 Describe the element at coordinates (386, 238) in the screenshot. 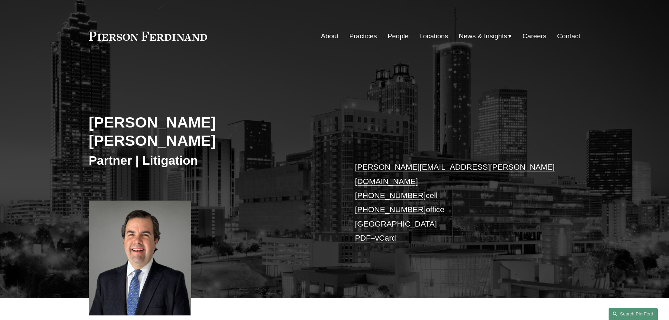

I see `a: vCard` at that location.